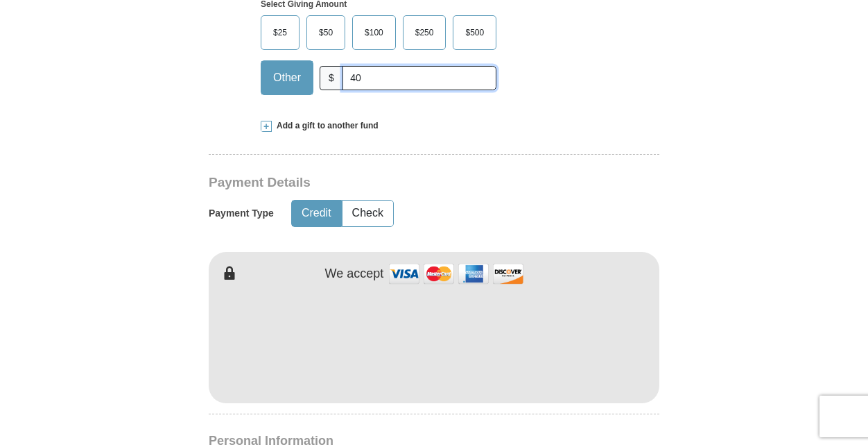 This screenshot has width=868, height=447. I want to click on h3: Payment Details, so click(385, 183).